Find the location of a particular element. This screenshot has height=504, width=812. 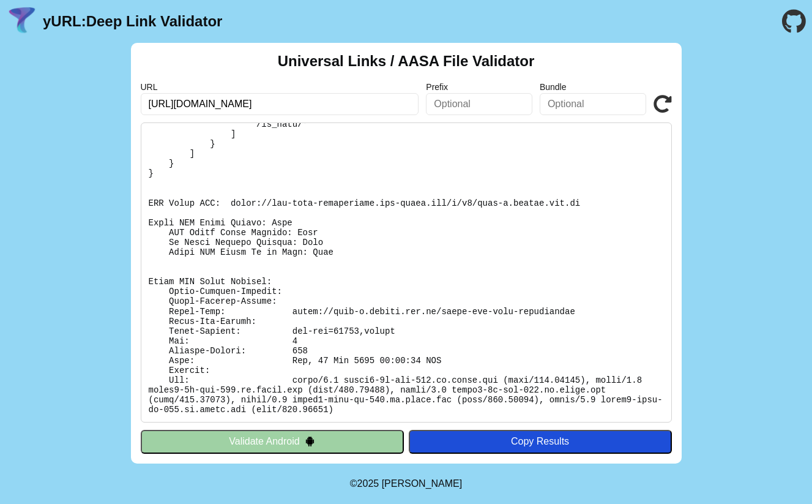

button: Validate Android is located at coordinates (272, 441).